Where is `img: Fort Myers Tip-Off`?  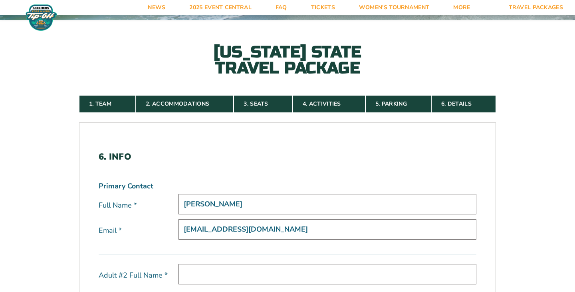
img: Fort Myers Tip-Off is located at coordinates (41, 18).